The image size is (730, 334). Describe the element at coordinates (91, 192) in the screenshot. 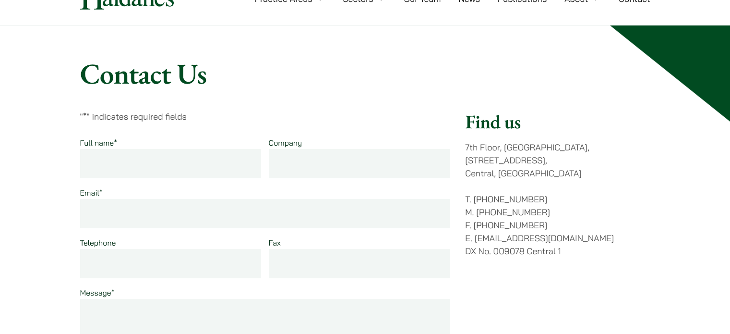

I see `label: Email` at that location.